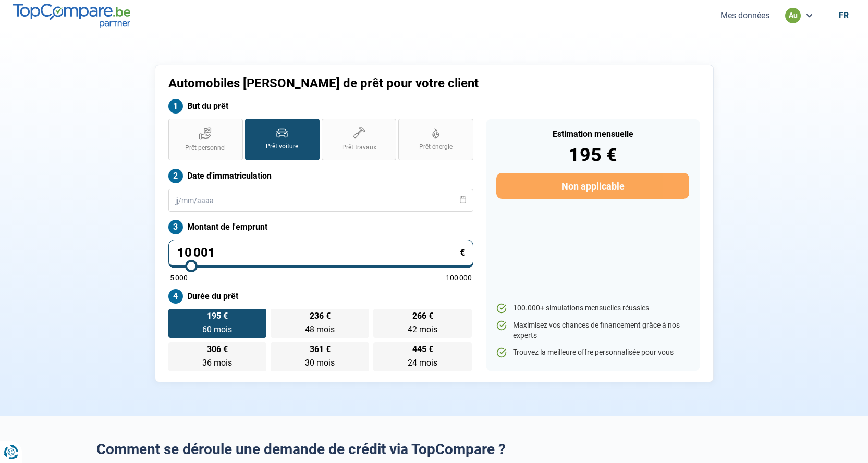  What do you see at coordinates (422, 363) in the screenshot?
I see `span: 24 mois` at bounding box center [422, 363].